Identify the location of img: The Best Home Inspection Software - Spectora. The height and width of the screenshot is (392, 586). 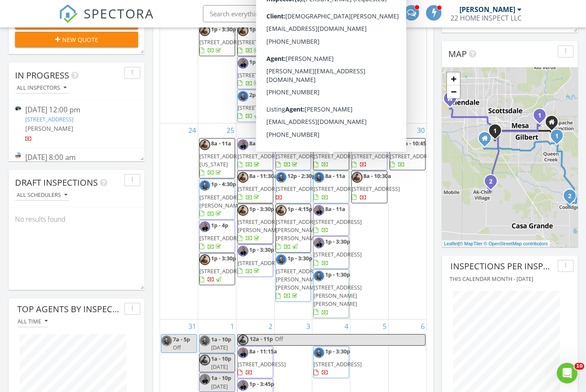
(68, 14).